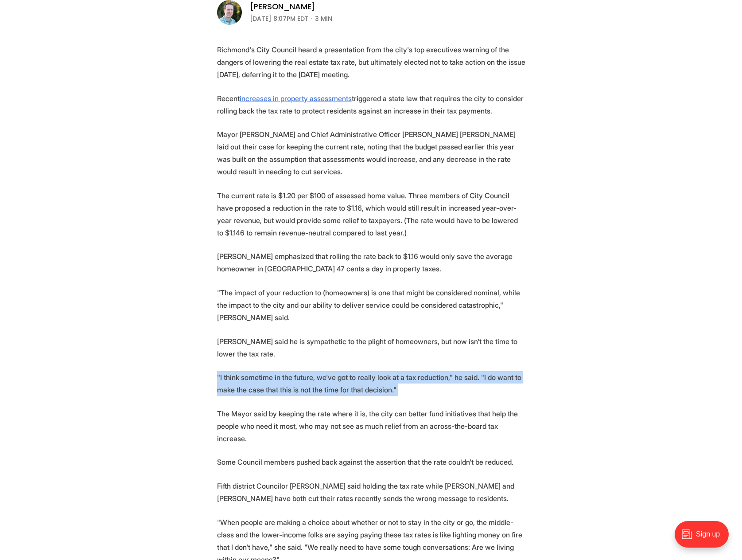  Describe the element at coordinates (372, 383) in the screenshot. I see `p: "I think sometime in the future, we've got to really look at a tax reduction," he said. "I do wan...` at that location.